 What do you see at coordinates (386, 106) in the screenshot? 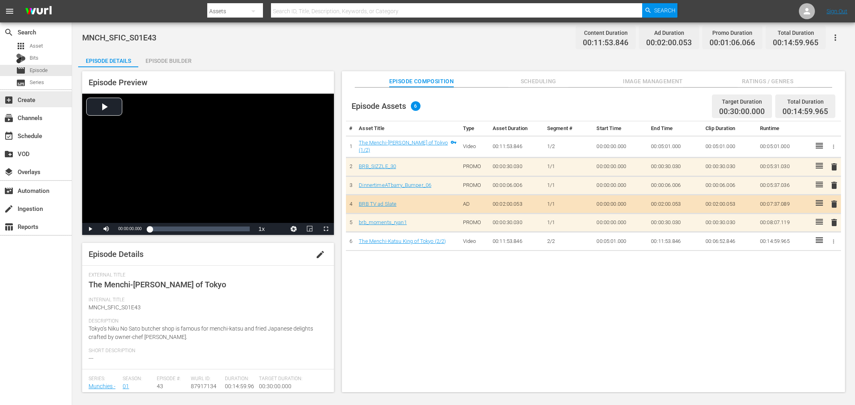
I see `div: Episode Assets` at bounding box center [386, 106].